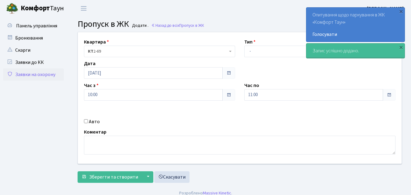 This screenshot has height=195, width=411. What do you see at coordinates (91, 51) in the screenshot?
I see `b: КТ` at bounding box center [91, 51].